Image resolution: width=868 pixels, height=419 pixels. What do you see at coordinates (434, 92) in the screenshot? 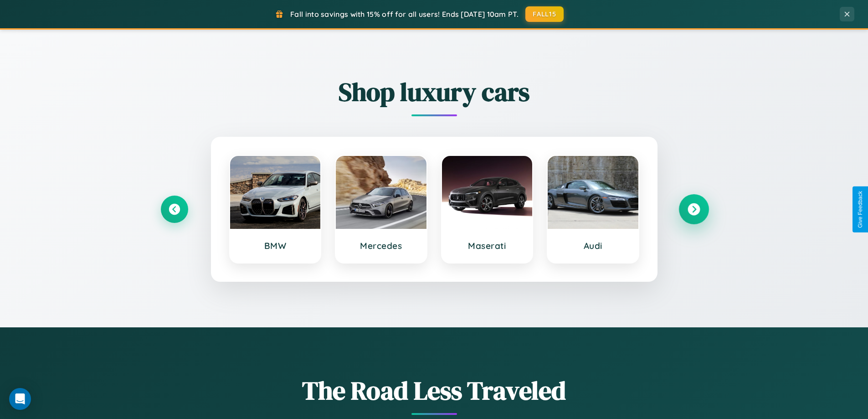
I see `h2: Shop luxury cars` at bounding box center [434, 92].